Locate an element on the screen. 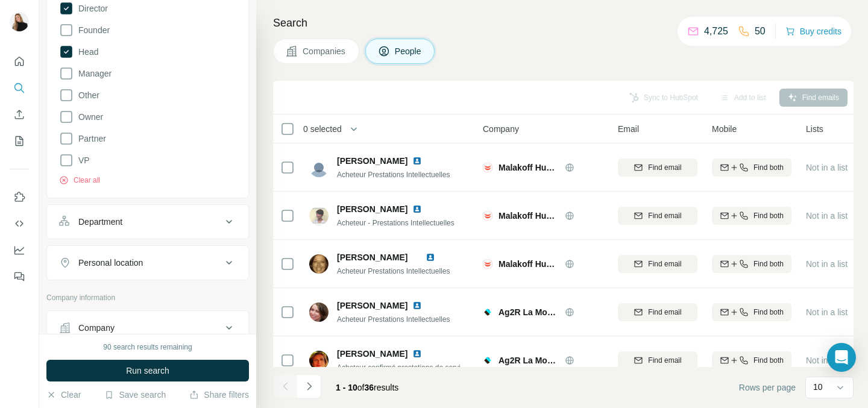 Image resolution: width=868 pixels, height=408 pixels. p: 10 is located at coordinates (818, 387).